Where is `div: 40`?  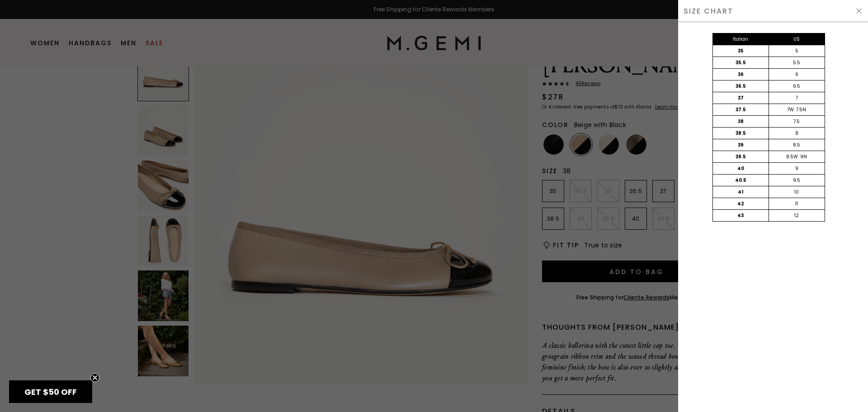
div: 40 is located at coordinates (741, 169).